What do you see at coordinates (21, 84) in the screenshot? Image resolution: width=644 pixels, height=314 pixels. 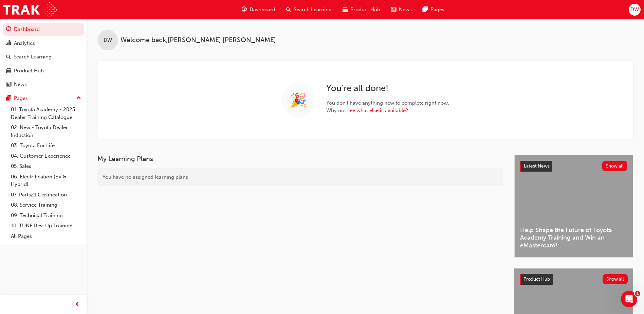 I see `div: News` at bounding box center [21, 84].